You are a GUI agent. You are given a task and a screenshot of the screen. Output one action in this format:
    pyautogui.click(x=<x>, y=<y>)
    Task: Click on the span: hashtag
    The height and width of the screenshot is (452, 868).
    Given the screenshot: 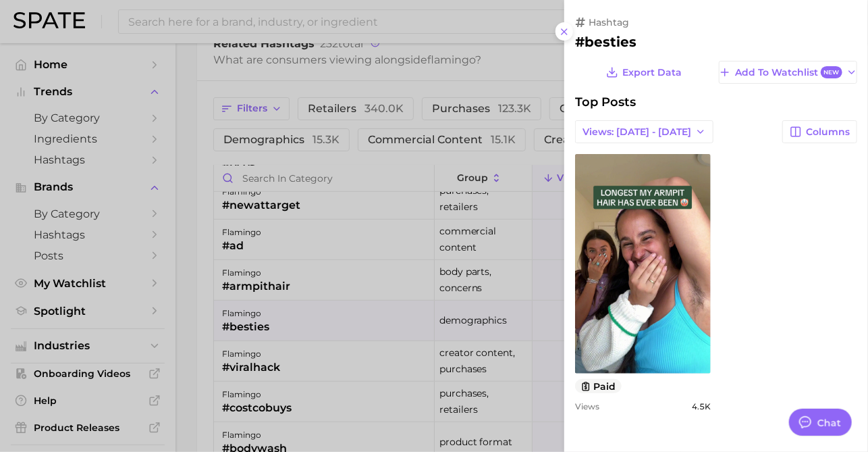 What is the action you would take?
    pyautogui.click(x=609, y=22)
    